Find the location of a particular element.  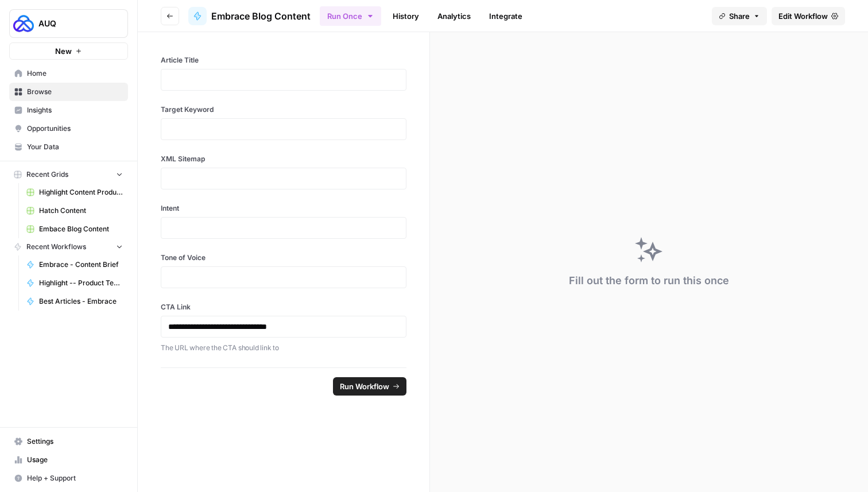

a: Best Articles - Embrace is located at coordinates (74, 302).